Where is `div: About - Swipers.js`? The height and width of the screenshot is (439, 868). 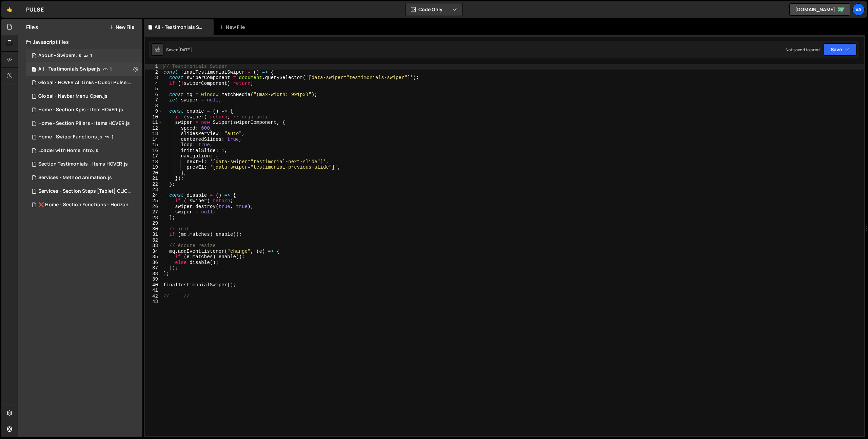 div: About - Swipers.js is located at coordinates (60, 55).